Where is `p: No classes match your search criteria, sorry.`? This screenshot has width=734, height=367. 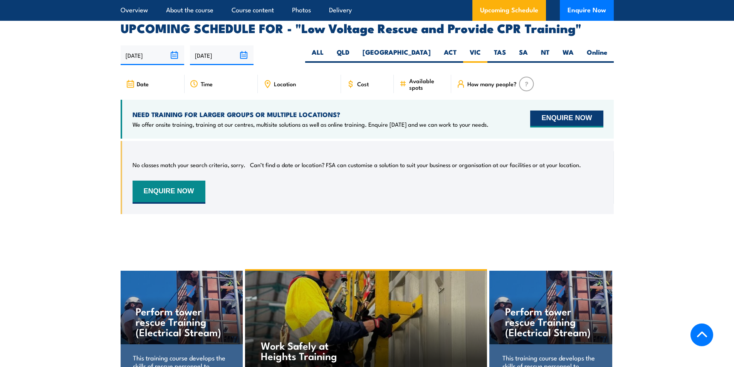 p: No classes match your search criteria, sorry. is located at coordinates (189, 165).